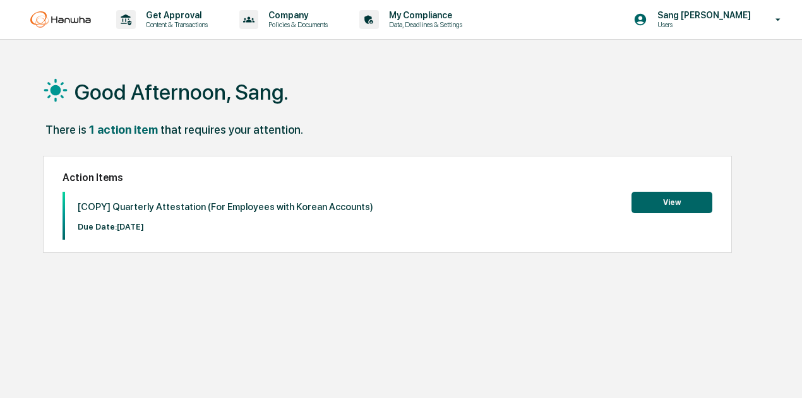 This screenshot has width=802, height=398. Describe the element at coordinates (672, 201) in the screenshot. I see `a: View` at that location.